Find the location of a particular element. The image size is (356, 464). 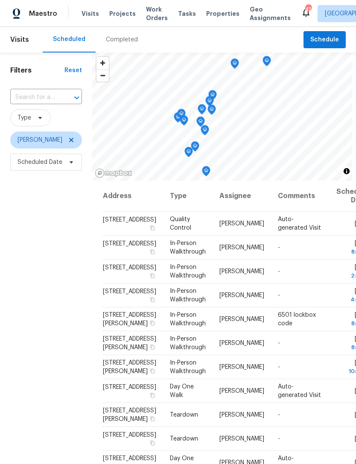

div: Reset is located at coordinates (73, 70).